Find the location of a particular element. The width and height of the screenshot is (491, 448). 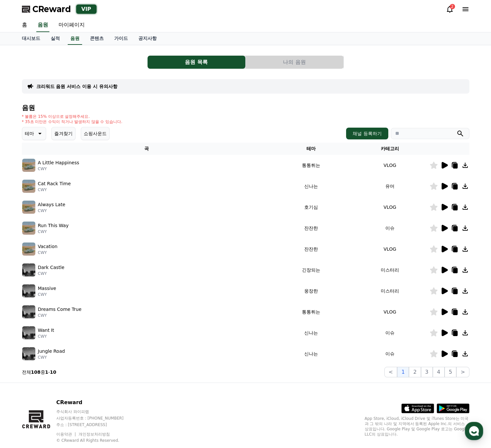

p: Dreams Come True is located at coordinates (60, 309).